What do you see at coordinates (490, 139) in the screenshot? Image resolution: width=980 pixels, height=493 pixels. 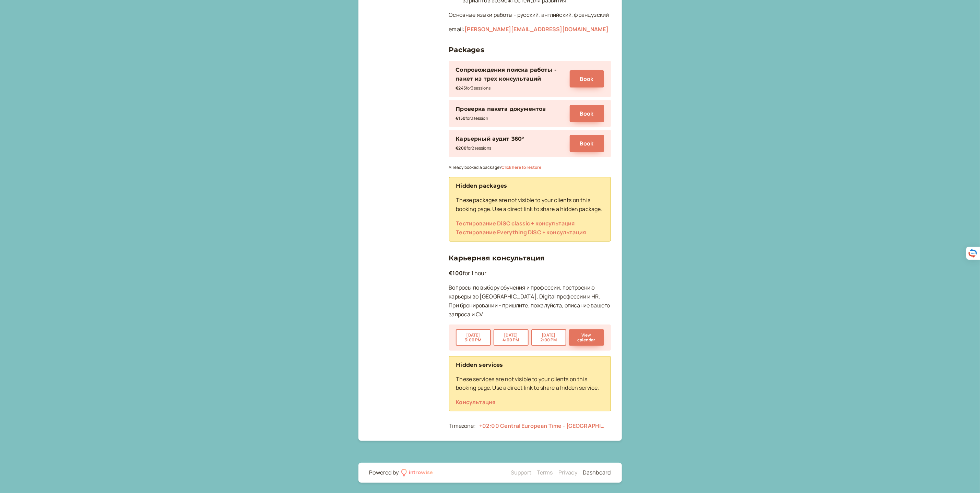 I see `div: Карьерный аудит 360°` at bounding box center [490, 139].